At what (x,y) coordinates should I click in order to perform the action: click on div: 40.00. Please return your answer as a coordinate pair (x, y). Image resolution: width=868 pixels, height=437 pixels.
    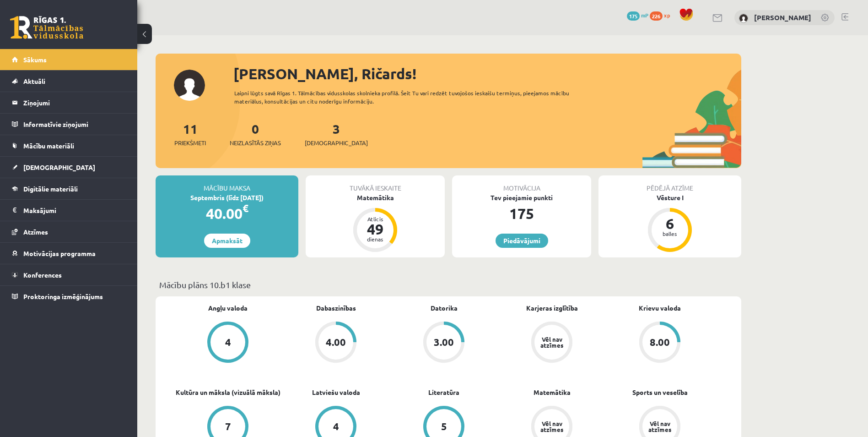
    Looking at the image, I should click on (227, 214).